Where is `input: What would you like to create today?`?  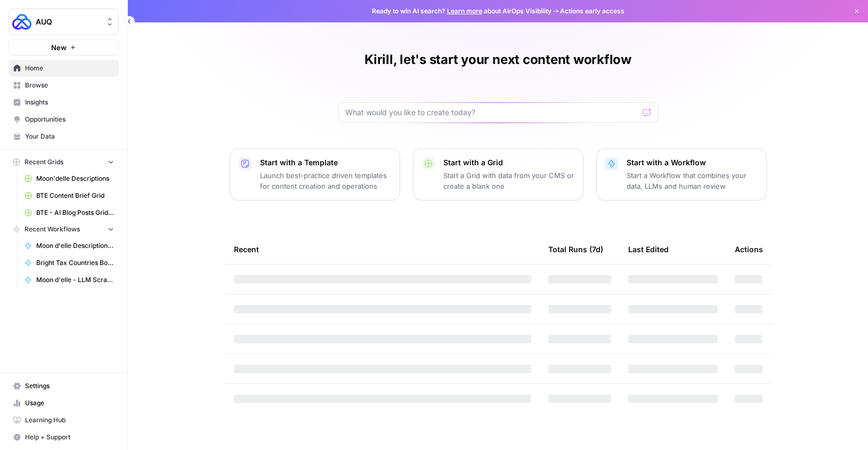 input: What would you like to create today? is located at coordinates (492, 113).